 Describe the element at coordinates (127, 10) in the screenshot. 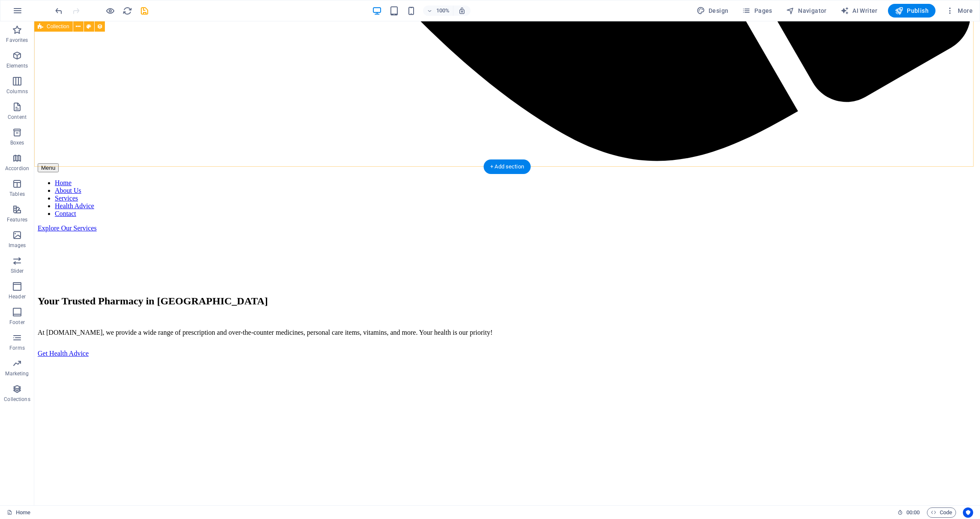

I see `button: reload` at that location.